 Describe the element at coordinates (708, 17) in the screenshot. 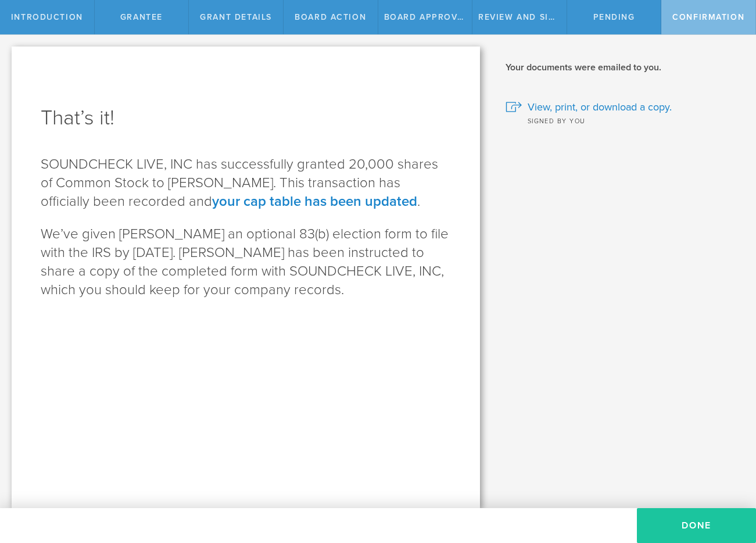

I see `span: Confirmation` at that location.